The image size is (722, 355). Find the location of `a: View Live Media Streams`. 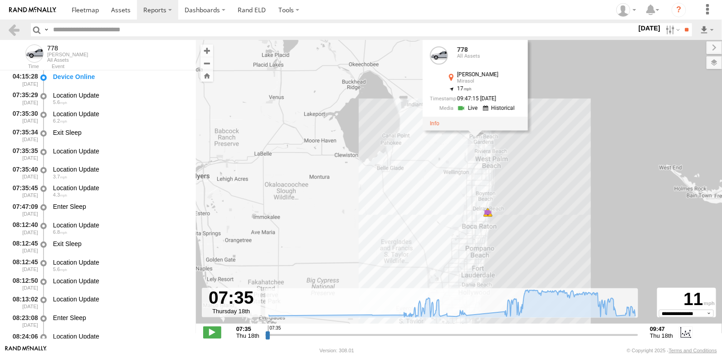

a: View Live Media Streams is located at coordinates (469, 108).